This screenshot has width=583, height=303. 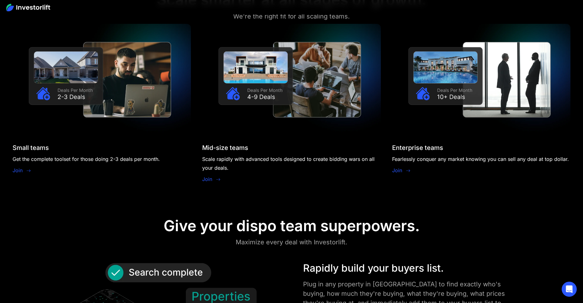 I want to click on div: Fearlessly conquer any market knowing you can sell any deal at top dollar., so click(x=481, y=159).